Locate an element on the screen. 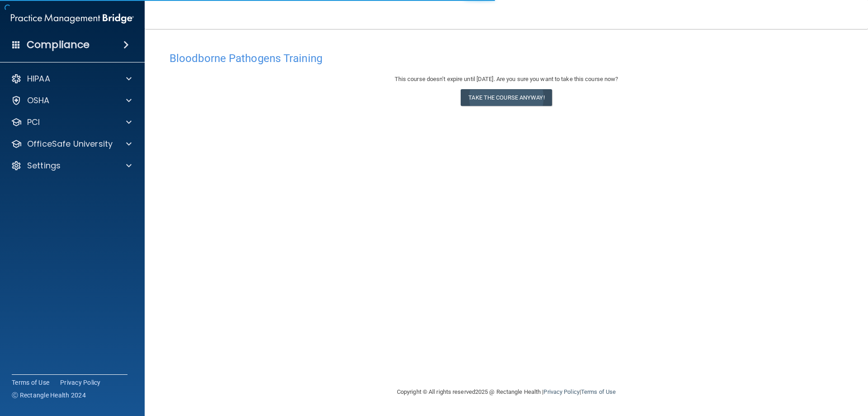  p: Settings is located at coordinates (44, 165).